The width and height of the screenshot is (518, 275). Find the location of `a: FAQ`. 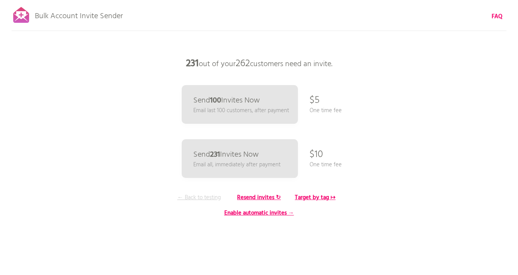

a: FAQ is located at coordinates (497, 17).